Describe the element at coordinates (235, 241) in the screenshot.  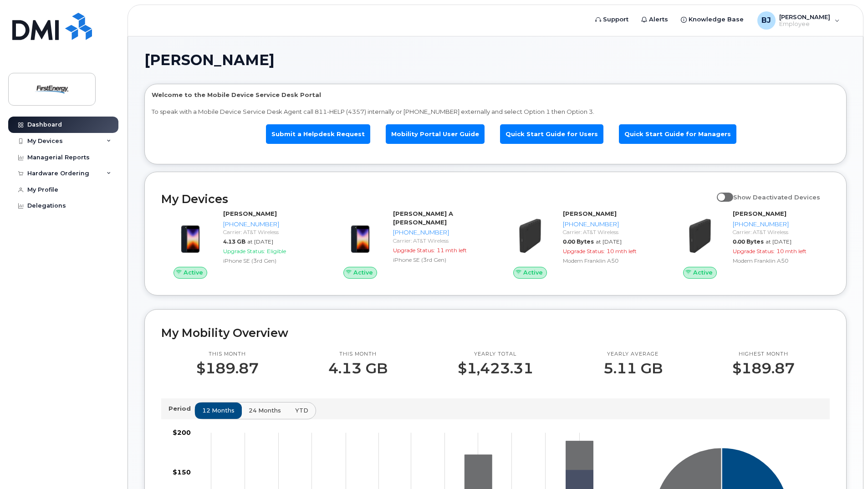
I see `span: 4.13 GB` at that location.